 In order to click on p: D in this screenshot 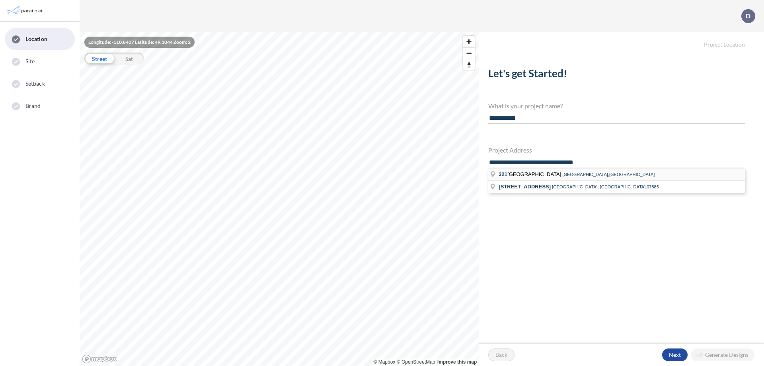, I will do `click(748, 16)`.